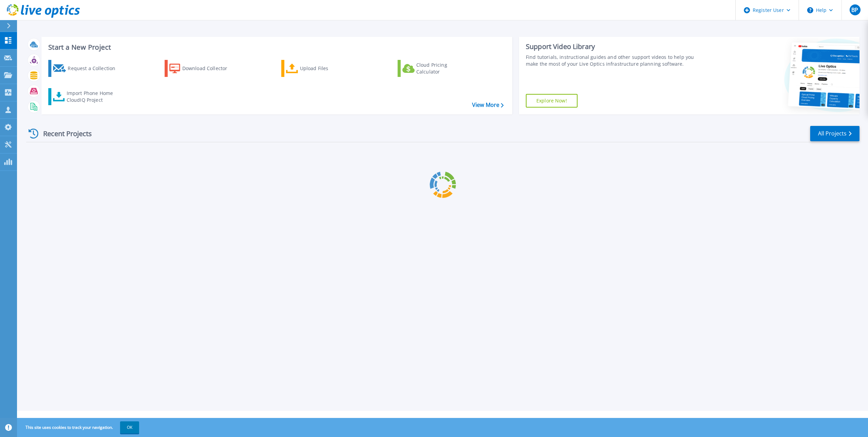 This screenshot has width=868, height=437. Describe the element at coordinates (488, 105) in the screenshot. I see `a: View More` at that location.